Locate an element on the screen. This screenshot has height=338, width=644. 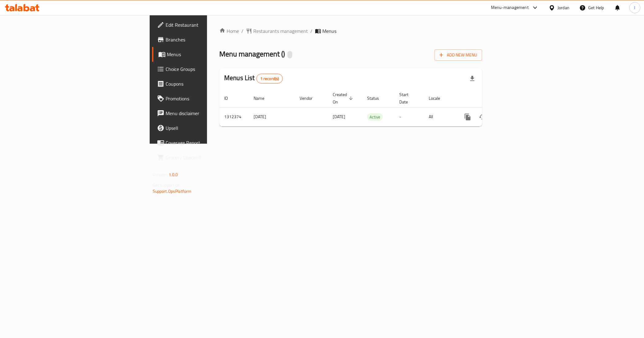
span: I is located at coordinates (634, 7).